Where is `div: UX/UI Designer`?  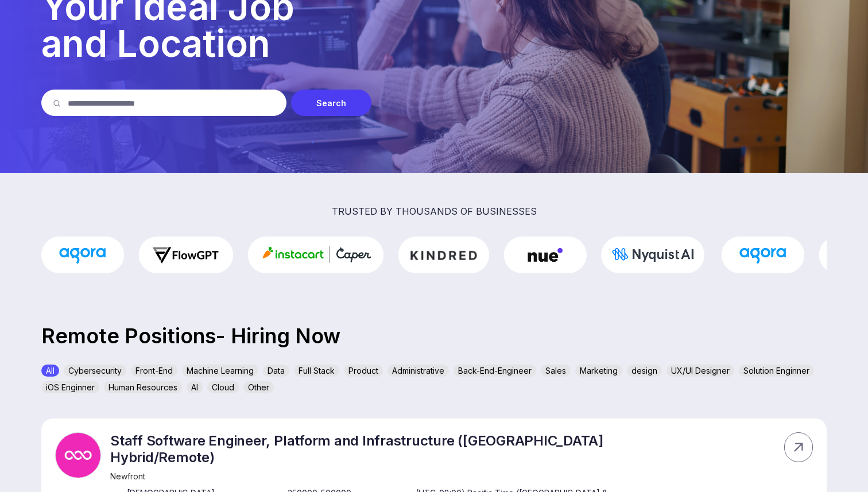 div: UX/UI Designer is located at coordinates (700, 370).